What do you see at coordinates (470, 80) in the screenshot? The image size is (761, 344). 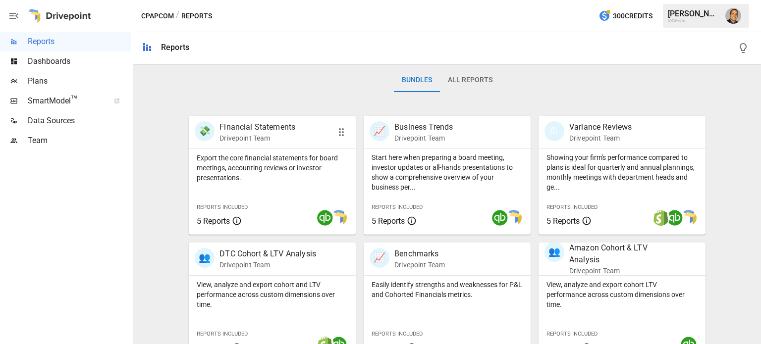 I see `button: All Reports` at bounding box center [470, 80].